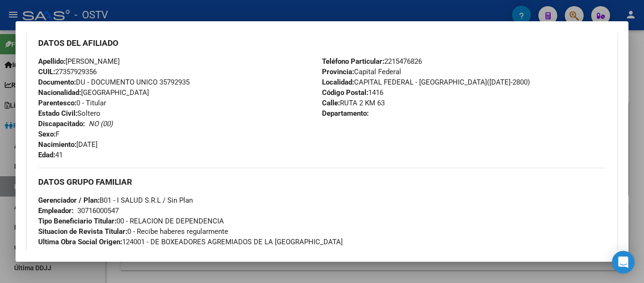 The width and height of the screenshot is (644, 283). I want to click on strong: Tipo Beneficiario Titular:, so click(77, 221).